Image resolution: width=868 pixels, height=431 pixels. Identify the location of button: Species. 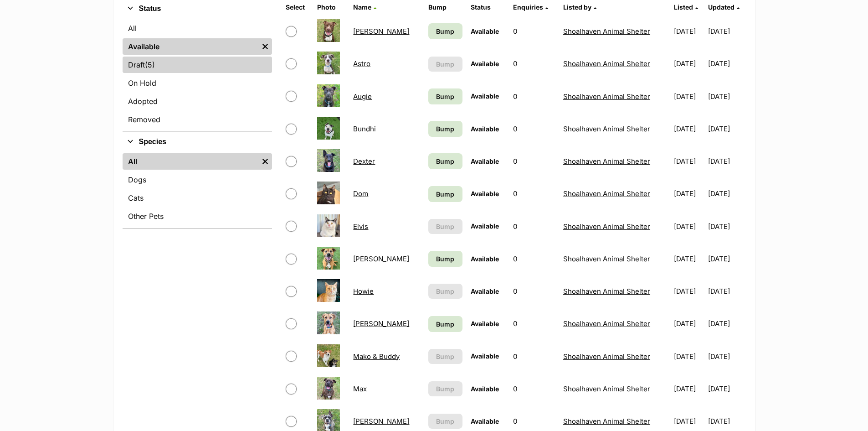
(197, 141).